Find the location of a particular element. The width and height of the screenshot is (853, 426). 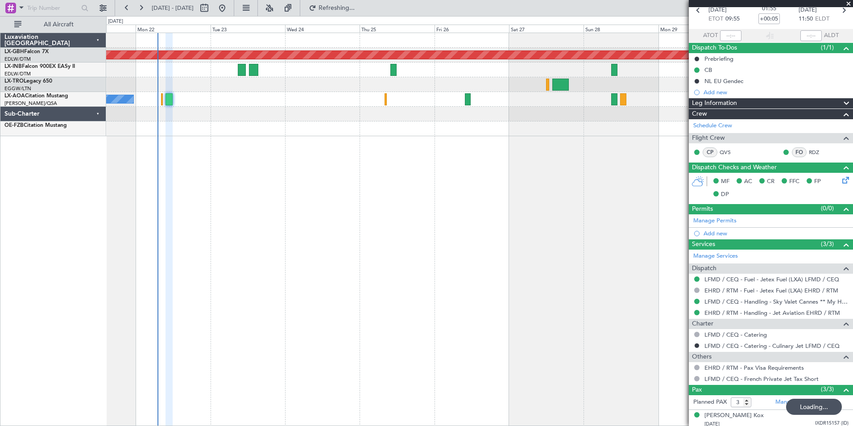

span: (1/1) is located at coordinates (827, 47).